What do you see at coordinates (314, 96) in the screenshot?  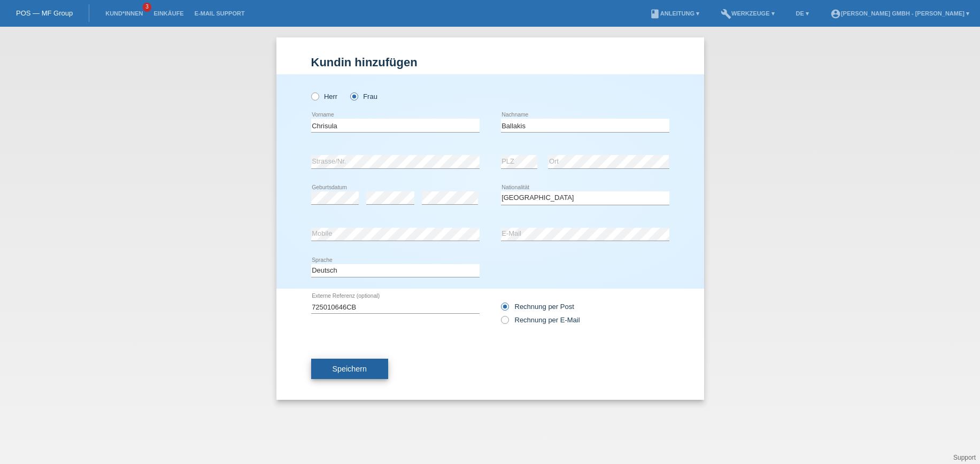 I see `input: Herr` at bounding box center [314, 96].